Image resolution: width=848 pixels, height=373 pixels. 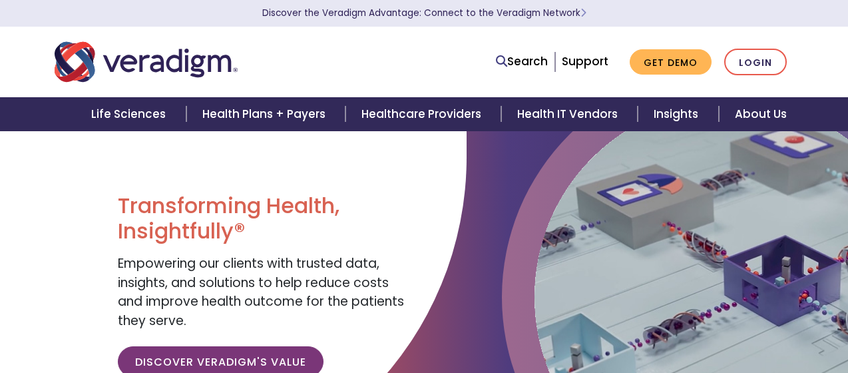 I want to click on img: Veradigm logo, so click(x=146, y=62).